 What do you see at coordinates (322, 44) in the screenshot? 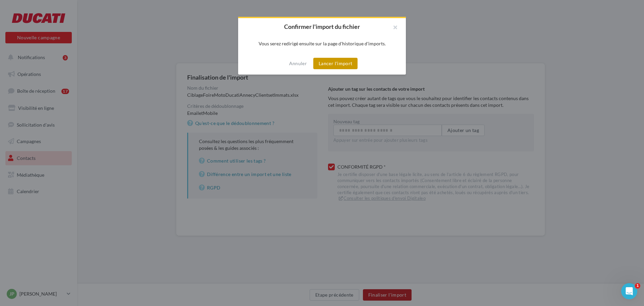
I see `div: Vous serez redirigé ensuite sur la page d'historique d'imports.` at bounding box center [322, 44].